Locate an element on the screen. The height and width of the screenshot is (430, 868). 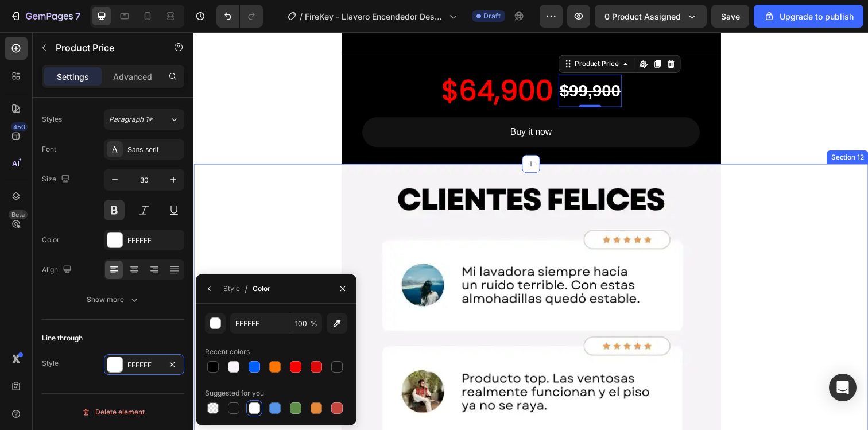
div: Buy it now is located at coordinates (344, 102).